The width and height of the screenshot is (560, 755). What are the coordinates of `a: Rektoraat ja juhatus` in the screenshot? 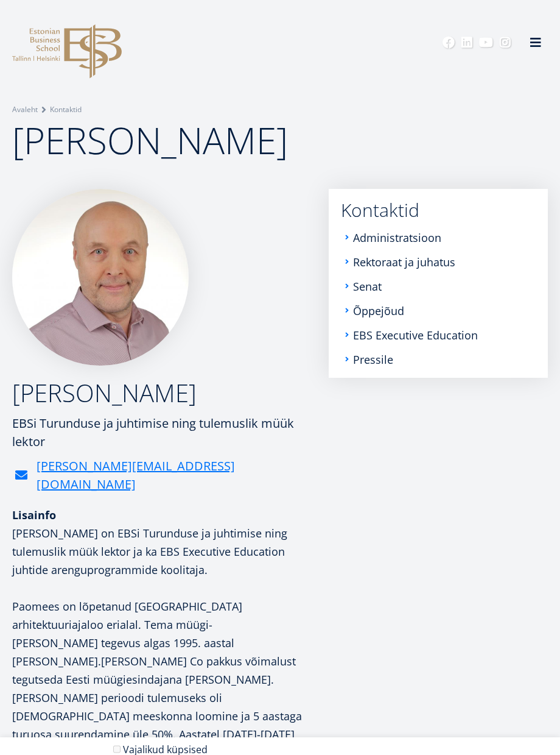 It's located at (404, 262).